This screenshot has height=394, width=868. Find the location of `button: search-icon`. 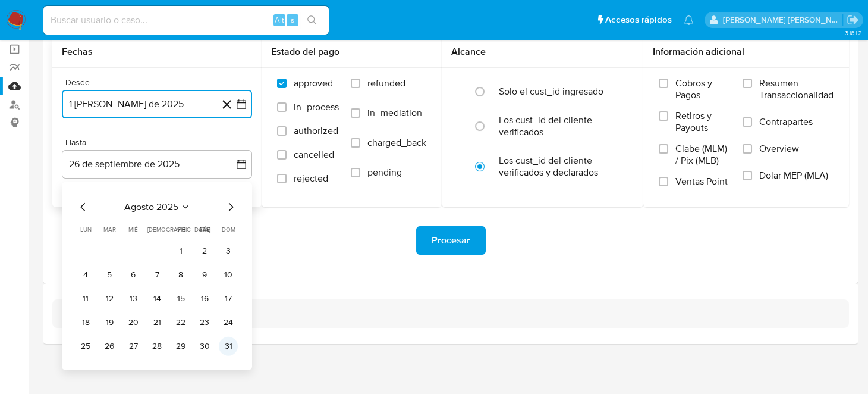

button: search-icon is located at coordinates (311, 21).